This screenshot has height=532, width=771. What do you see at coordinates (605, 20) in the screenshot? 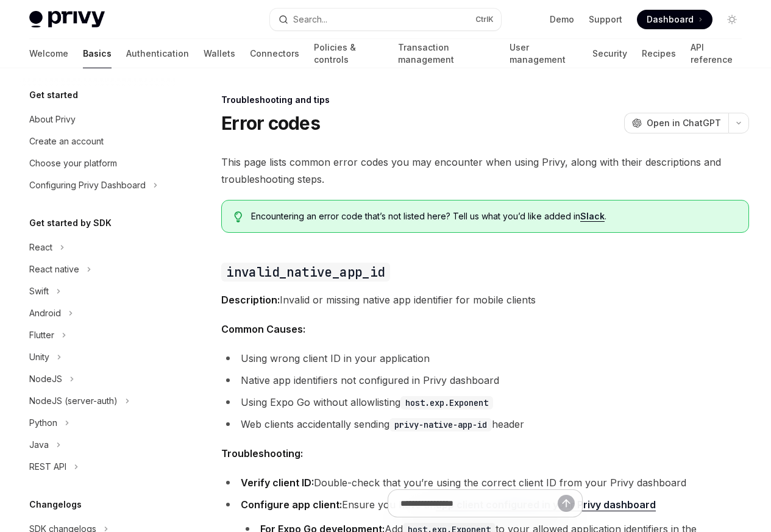
I see `a: Support` at bounding box center [605, 20].